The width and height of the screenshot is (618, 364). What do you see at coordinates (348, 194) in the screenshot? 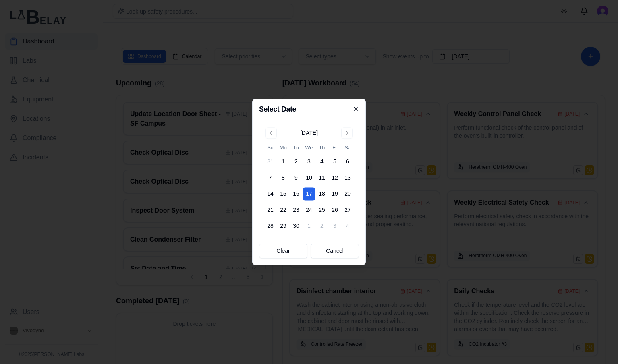
I see `button: 20` at bounding box center [348, 194].